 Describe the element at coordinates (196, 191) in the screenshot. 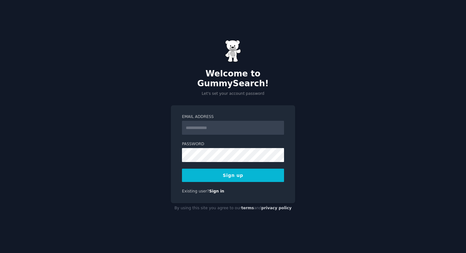

I see `span: Existing user?` at that location.